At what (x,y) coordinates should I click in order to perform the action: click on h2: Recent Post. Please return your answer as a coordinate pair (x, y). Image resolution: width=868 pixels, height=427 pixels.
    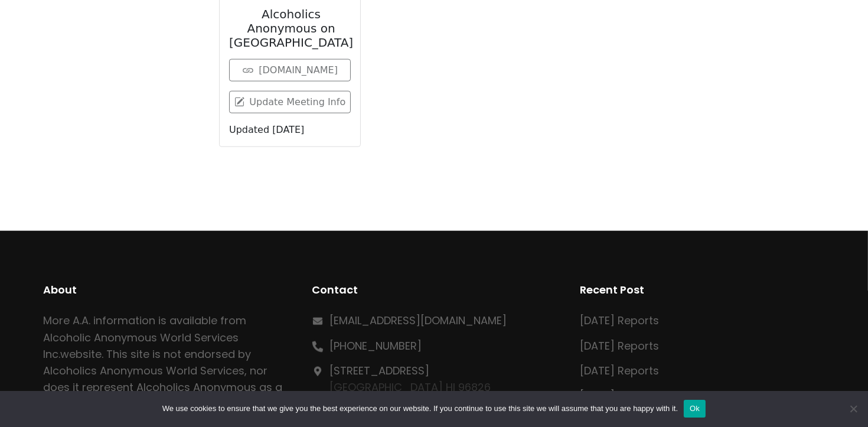
    Looking at the image, I should click on (702, 289).